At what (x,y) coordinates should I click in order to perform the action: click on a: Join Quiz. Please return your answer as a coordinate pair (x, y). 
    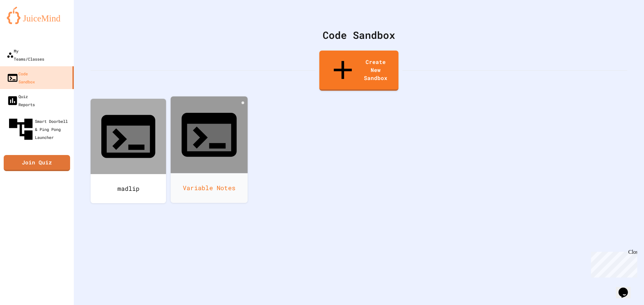
    Looking at the image, I should click on (37, 163).